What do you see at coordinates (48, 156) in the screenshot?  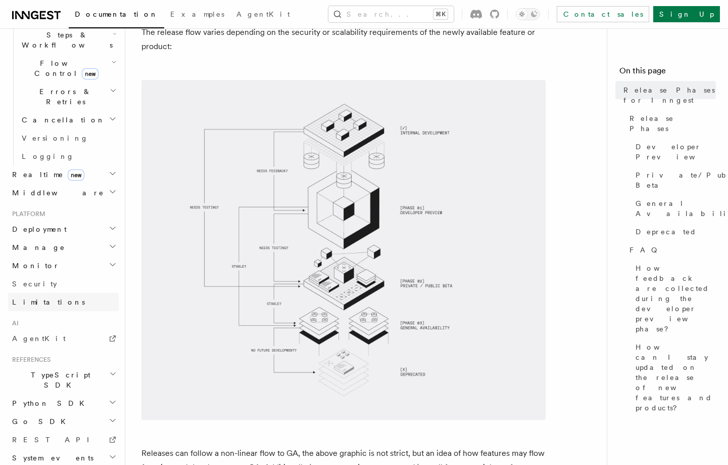 I see `span: Logging` at bounding box center [48, 156].